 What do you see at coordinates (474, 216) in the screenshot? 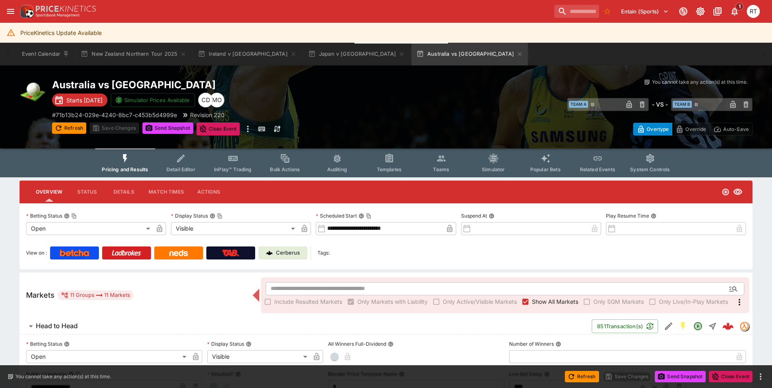
I see `p: Suspend At` at bounding box center [474, 216].